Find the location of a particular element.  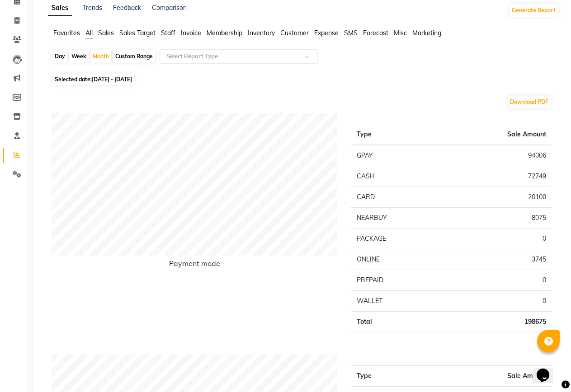

span: Misc is located at coordinates (400, 33).